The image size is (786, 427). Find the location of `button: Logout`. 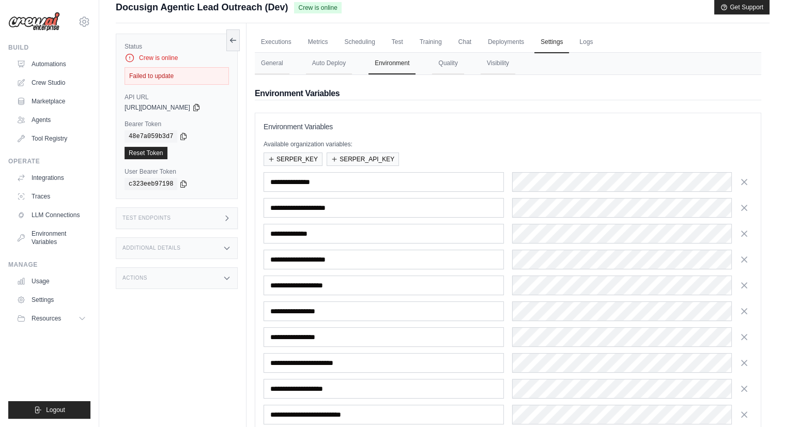

button: Logout is located at coordinates (49, 410).